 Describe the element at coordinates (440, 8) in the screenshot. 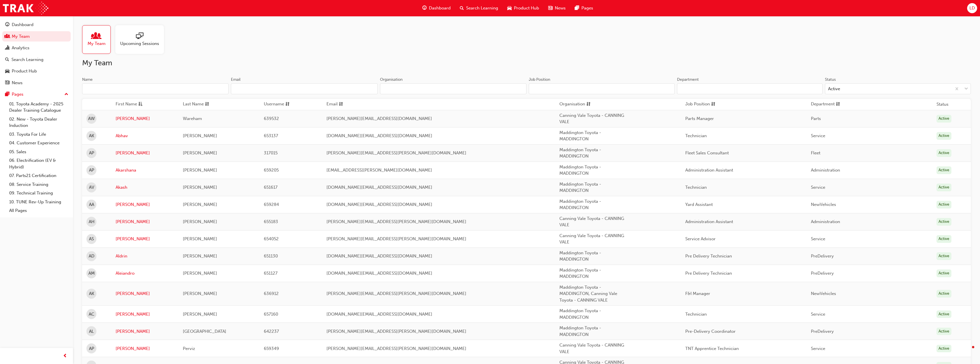

I see `span: Dashboard` at that location.